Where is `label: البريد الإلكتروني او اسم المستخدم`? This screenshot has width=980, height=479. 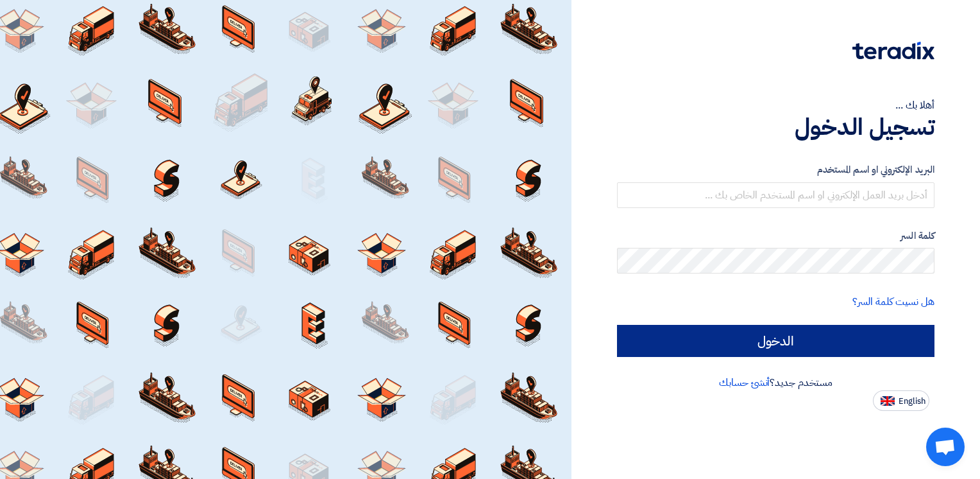 label: البريد الإلكتروني او اسم المستخدم is located at coordinates (775, 170).